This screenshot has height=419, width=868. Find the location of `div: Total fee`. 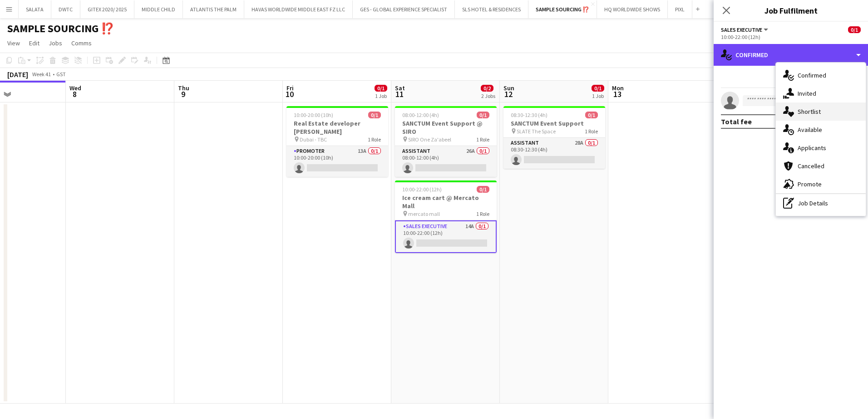

div: Total fee is located at coordinates (736, 122).